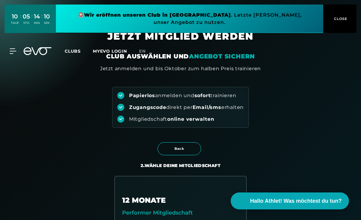  I want to click on div: MIN, so click(37, 23).